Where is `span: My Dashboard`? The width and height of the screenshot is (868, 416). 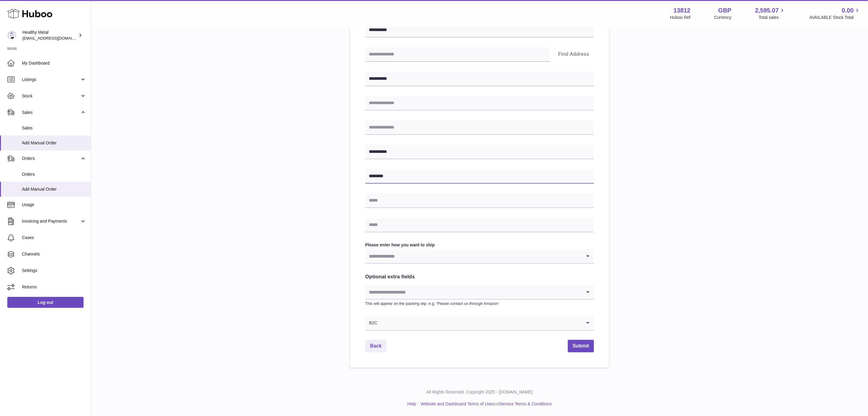
span: My Dashboard is located at coordinates (54, 63).